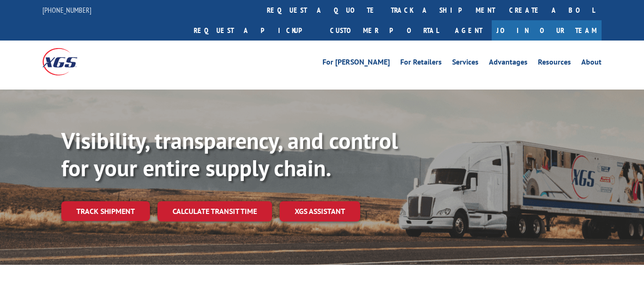 This screenshot has height=287, width=644. Describe the element at coordinates (215, 211) in the screenshot. I see `a: Calculate transit time` at that location.